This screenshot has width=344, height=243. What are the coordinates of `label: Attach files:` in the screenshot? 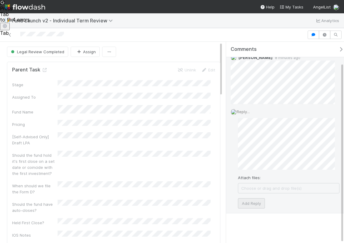 It's located at (249, 178).